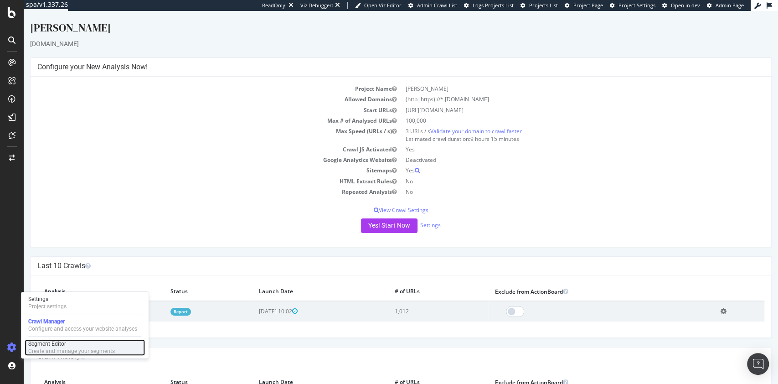 This screenshot has width=778, height=384. What do you see at coordinates (195, 159) in the screenshot?
I see `td: Sitemaps` at bounding box center [195, 159].